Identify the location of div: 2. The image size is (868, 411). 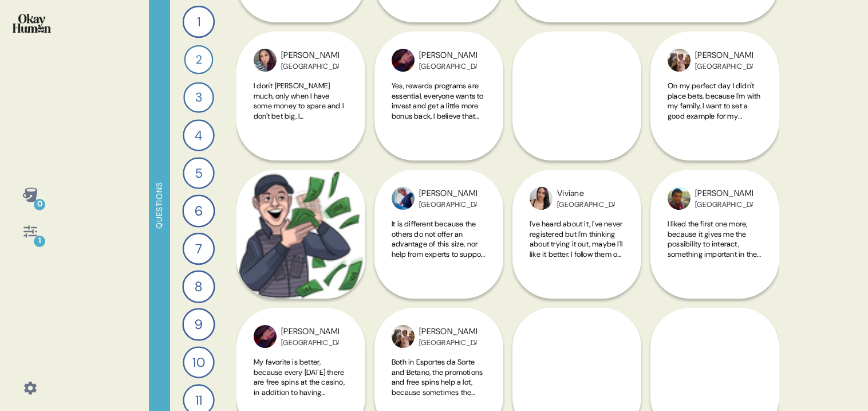
(199, 60).